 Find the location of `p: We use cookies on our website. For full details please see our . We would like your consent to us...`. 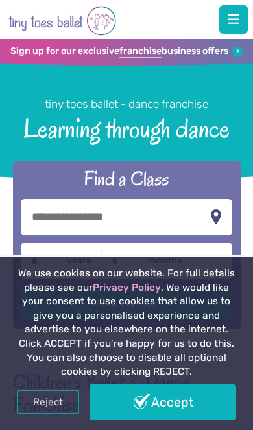

p: We use cookies on our website. For full details please see our . We would like your consent to us... is located at coordinates (127, 322).